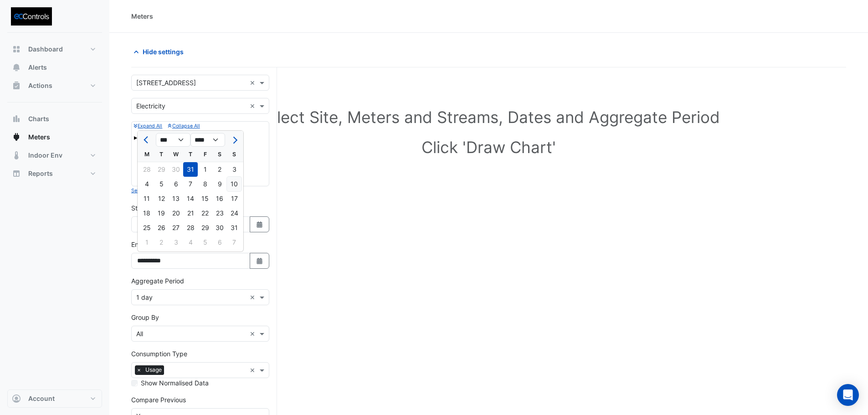 Image resolution: width=868 pixels, height=415 pixels. Describe the element at coordinates (161, 213) in the screenshot. I see `div: Tuesday, August 19, 2025` at that location.